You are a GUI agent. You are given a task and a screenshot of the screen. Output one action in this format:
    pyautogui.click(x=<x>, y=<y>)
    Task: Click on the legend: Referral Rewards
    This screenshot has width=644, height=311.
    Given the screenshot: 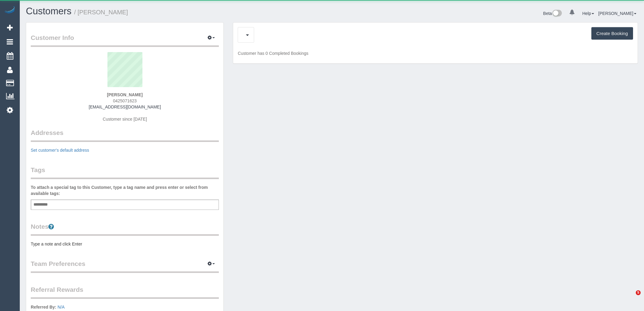 What is the action you would take?
    pyautogui.click(x=125, y=291)
    